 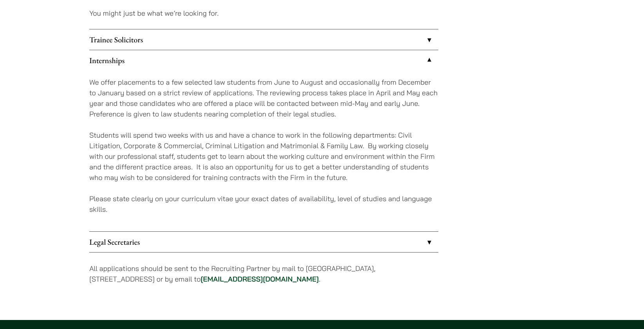 I want to click on a: Internships, so click(x=264, y=60).